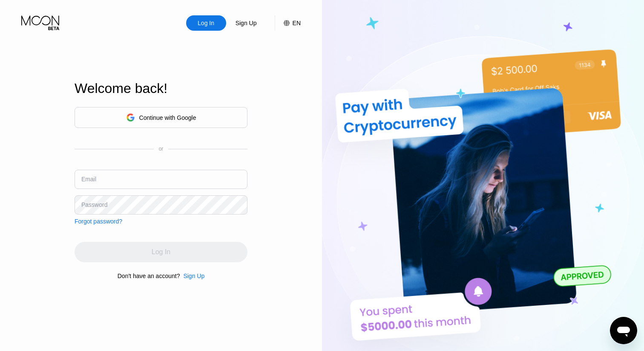 This screenshot has width=644, height=351. Describe the element at coordinates (89, 179) in the screenshot. I see `div: Email` at that location.